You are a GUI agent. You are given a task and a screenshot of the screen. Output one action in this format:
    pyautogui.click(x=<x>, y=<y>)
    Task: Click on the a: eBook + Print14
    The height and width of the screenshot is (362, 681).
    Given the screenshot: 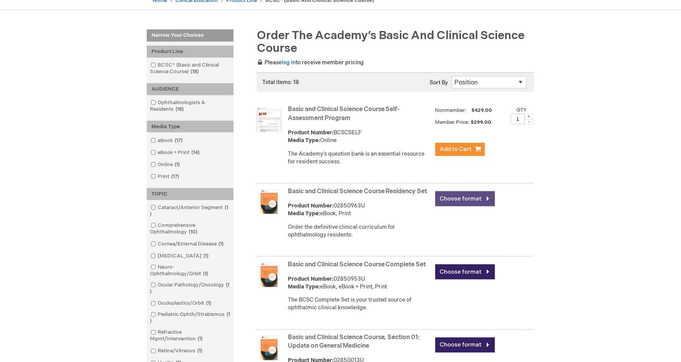 What is the action you would take?
    pyautogui.click(x=176, y=153)
    